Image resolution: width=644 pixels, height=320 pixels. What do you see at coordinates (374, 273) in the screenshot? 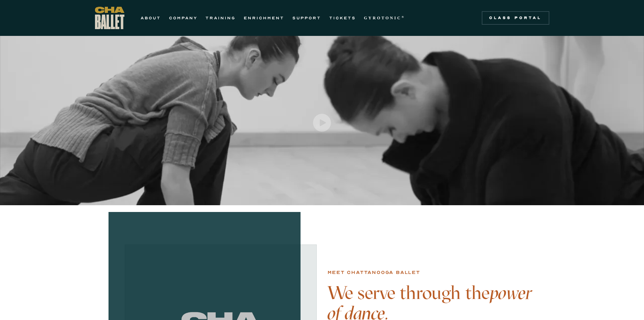
I see `div: Meet chattanooga ballet` at bounding box center [374, 273].